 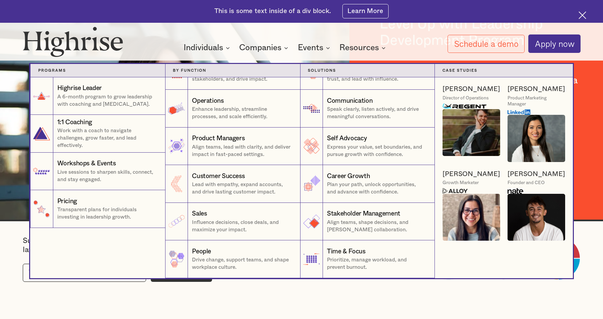 What do you see at coordinates (67, 202) in the screenshot?
I see `div: Pricing` at bounding box center [67, 202].